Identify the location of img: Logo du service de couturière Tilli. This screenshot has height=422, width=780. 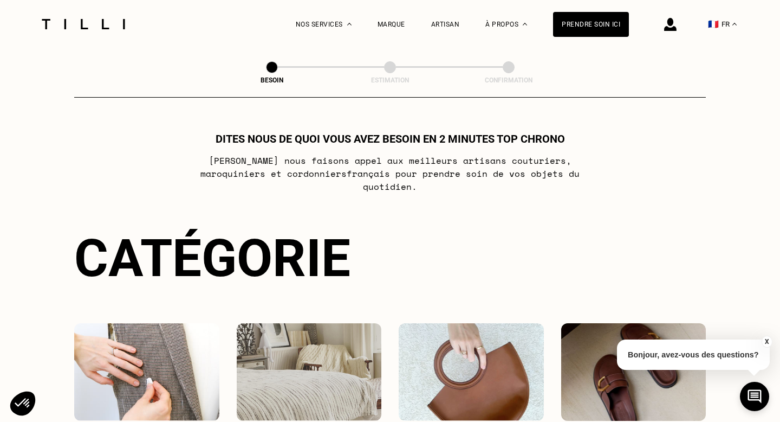
(83, 24).